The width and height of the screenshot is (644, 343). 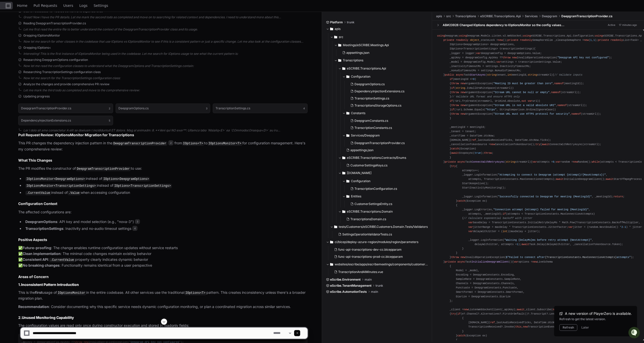 What do you see at coordinates (165, 221) in the screenshot?
I see `li: : API key and model selection (e.g., "nova-3")` at bounding box center [165, 221].